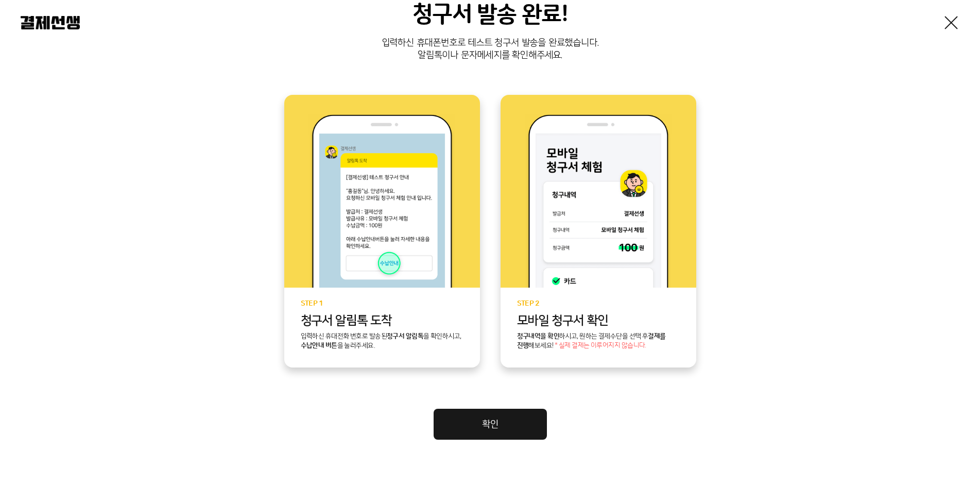  What do you see at coordinates (382, 303) in the screenshot?
I see `p: STEP 1` at bounding box center [382, 303].